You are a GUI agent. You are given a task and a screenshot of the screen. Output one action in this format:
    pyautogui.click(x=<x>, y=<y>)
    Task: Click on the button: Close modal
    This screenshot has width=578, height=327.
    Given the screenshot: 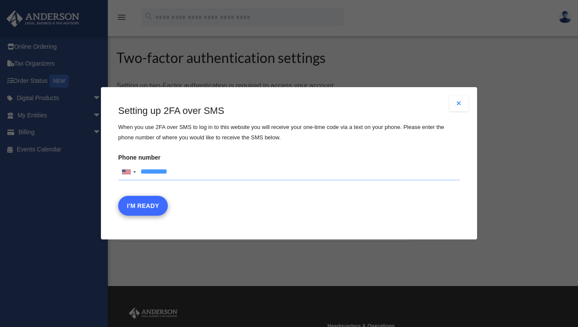 What is the action you would take?
    pyautogui.click(x=459, y=104)
    